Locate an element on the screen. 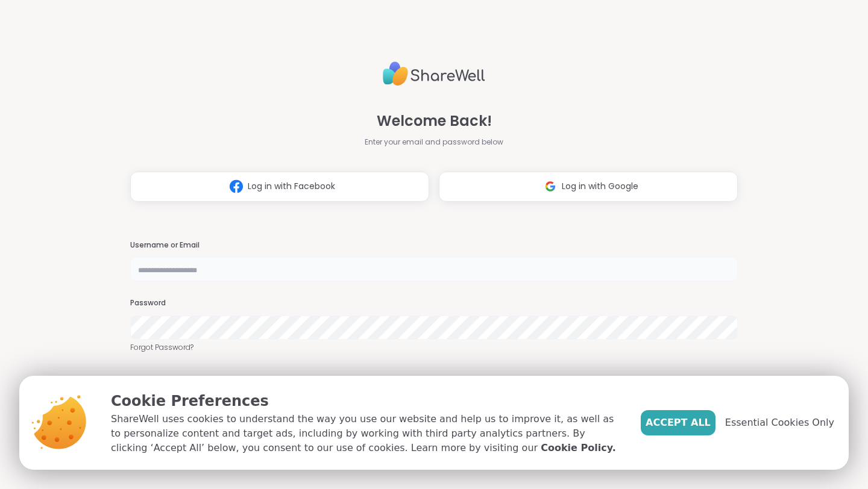 The height and width of the screenshot is (489, 868). span: Log in with Google is located at coordinates (600, 187).